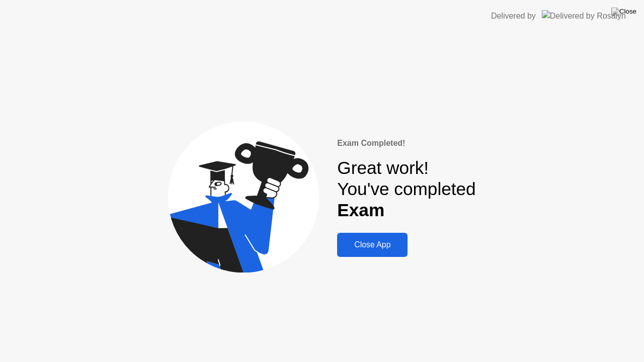 This screenshot has width=644, height=362. Describe the element at coordinates (373, 245) in the screenshot. I see `div: Close App` at that location.